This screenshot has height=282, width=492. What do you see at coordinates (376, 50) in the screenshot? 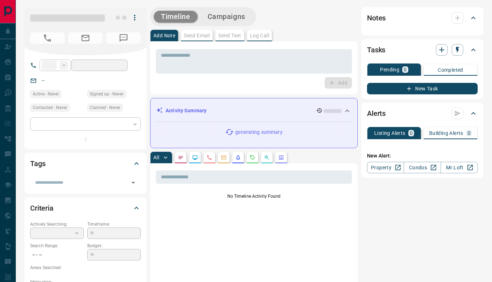
I see `h2: Tasks` at bounding box center [376, 50].